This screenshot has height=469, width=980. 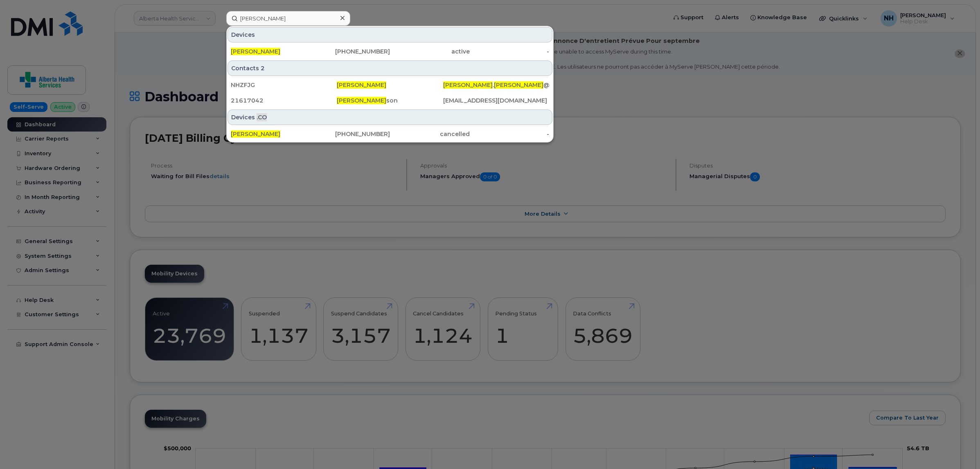 What do you see at coordinates (430, 52) in the screenshot?
I see `div: active` at bounding box center [430, 52].